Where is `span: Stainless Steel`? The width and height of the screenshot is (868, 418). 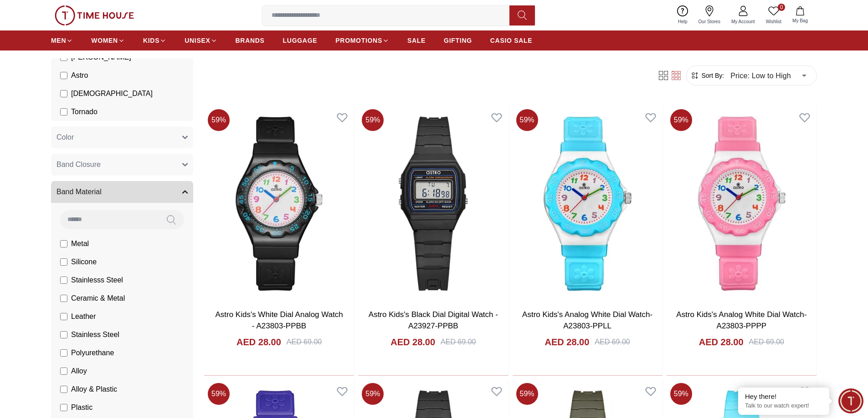 span: Stainless Steel is located at coordinates (95, 335).